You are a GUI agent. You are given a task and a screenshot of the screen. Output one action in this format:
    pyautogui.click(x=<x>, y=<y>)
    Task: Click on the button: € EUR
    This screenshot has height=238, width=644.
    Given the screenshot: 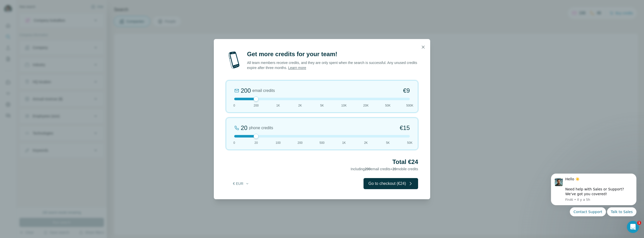 What is the action you would take?
    pyautogui.click(x=241, y=183)
    